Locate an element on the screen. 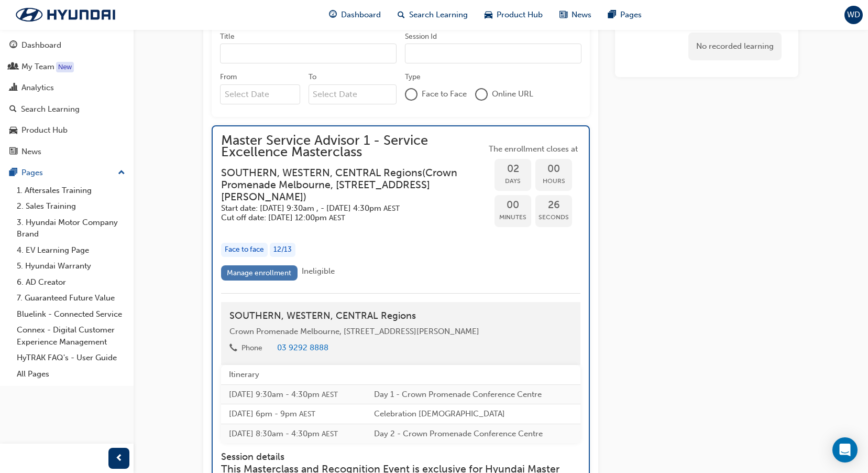  a: Analytics is located at coordinates (67, 87).